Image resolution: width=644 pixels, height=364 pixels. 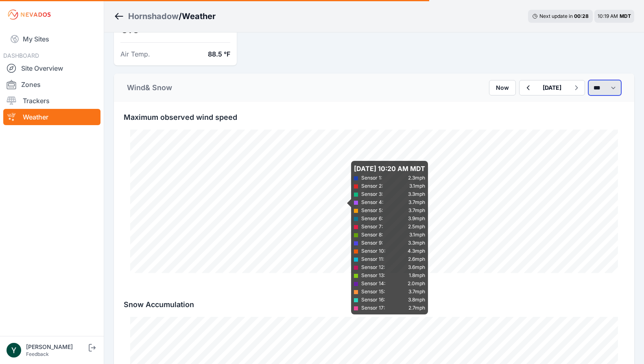 I want to click on a: Feedback, so click(x=37, y=354).